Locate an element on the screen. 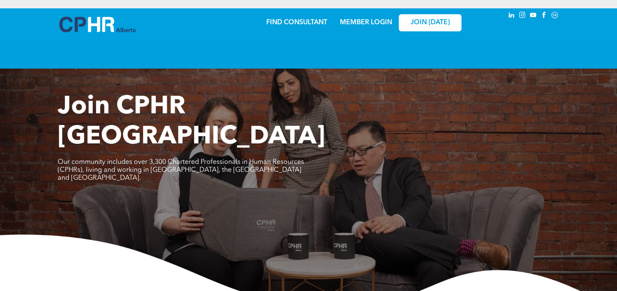 This screenshot has width=617, height=291. a: FIND CONSULTANT is located at coordinates (297, 23).